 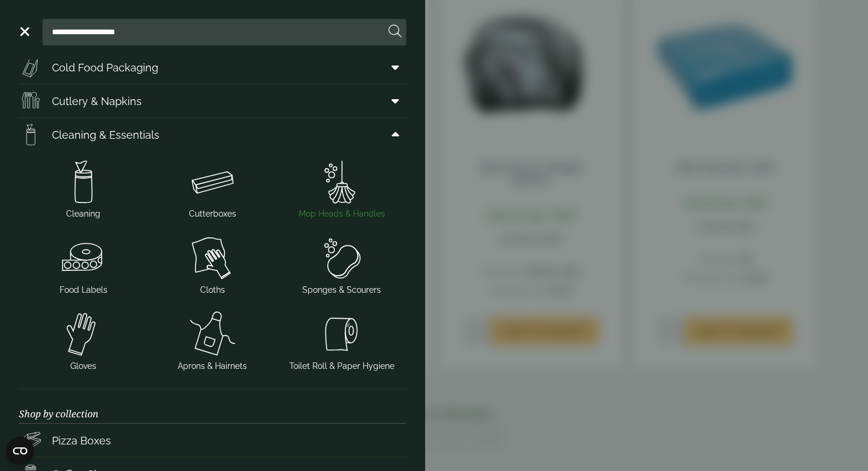 I want to click on img: mop-copy-1.svg, so click(x=341, y=182).